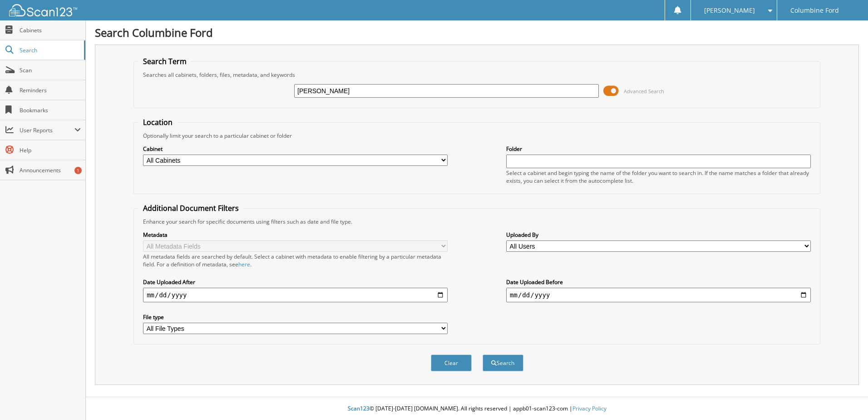  What do you see at coordinates (295, 149) in the screenshot?
I see `label: Cabinet` at bounding box center [295, 149].